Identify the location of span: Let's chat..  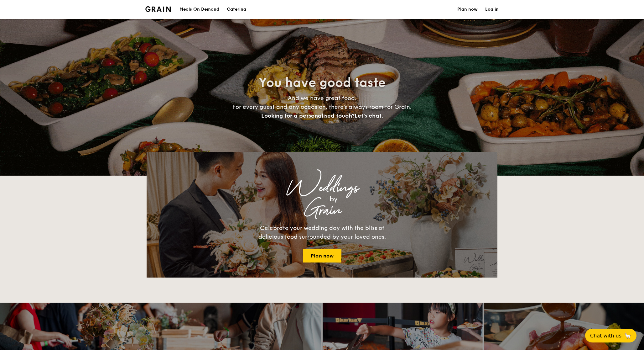
(369, 116).